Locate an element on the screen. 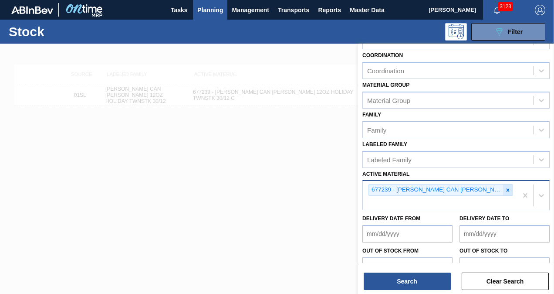 The image size is (554, 294). label: Coordination is located at coordinates (383, 55).